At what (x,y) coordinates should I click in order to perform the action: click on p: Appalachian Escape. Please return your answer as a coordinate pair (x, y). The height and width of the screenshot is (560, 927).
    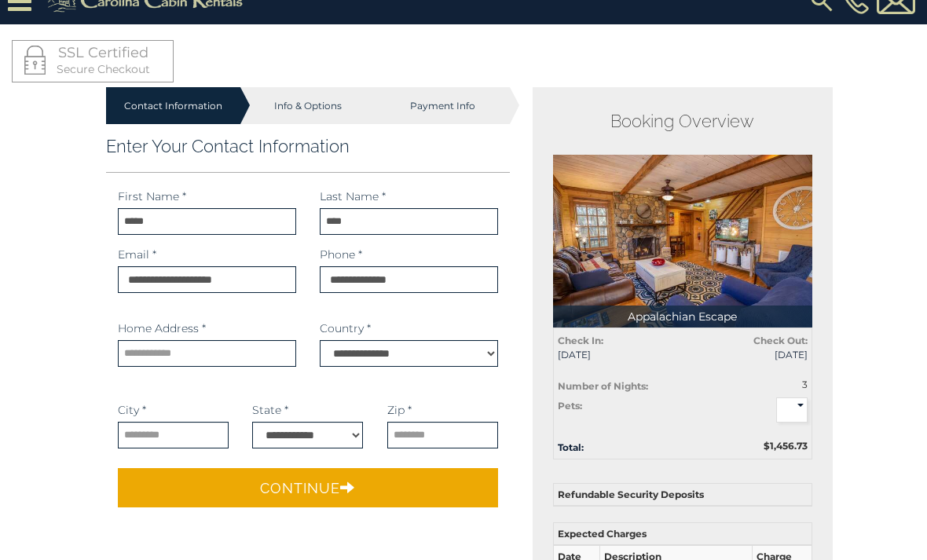
    Looking at the image, I should click on (683, 316).